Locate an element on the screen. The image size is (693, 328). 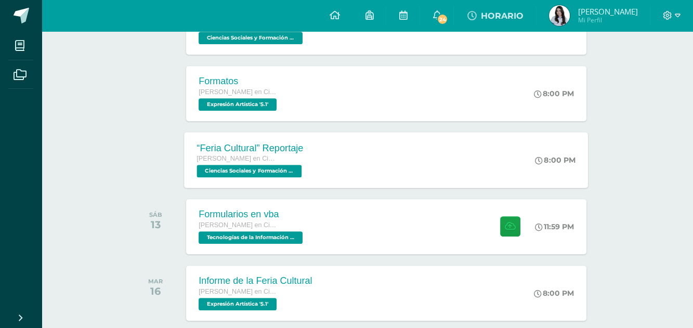
div: Informe de la Feria Cultural is located at coordinates (255, 281).